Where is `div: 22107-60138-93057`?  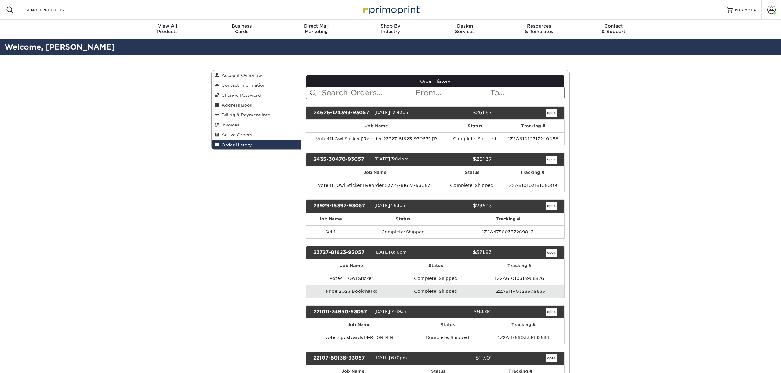 div: 22107-60138-93057 is located at coordinates (342, 358).